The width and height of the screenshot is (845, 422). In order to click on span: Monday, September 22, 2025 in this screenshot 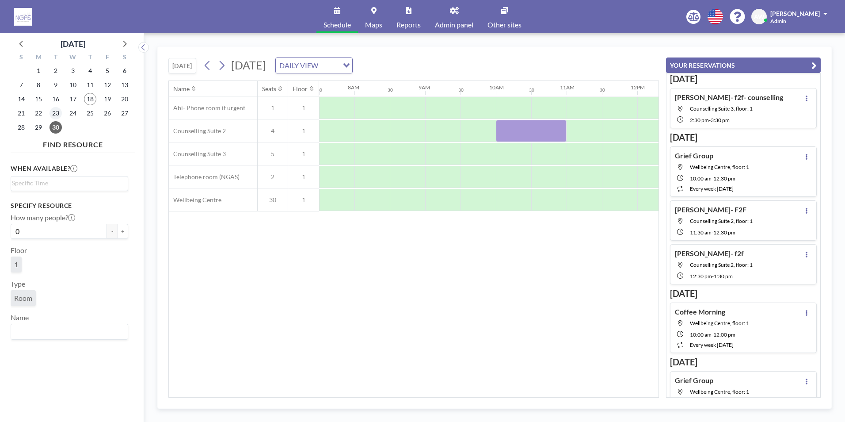, I will do `click(38, 113)`.